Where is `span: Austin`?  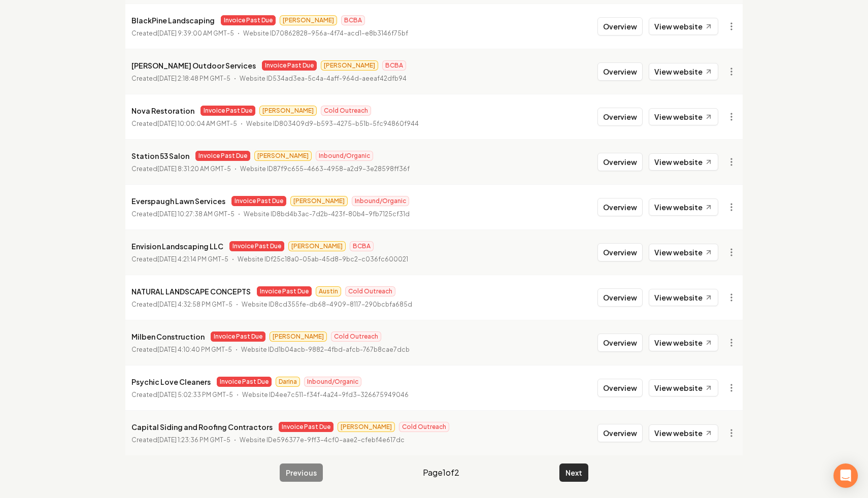
span: Austin is located at coordinates (328, 291).